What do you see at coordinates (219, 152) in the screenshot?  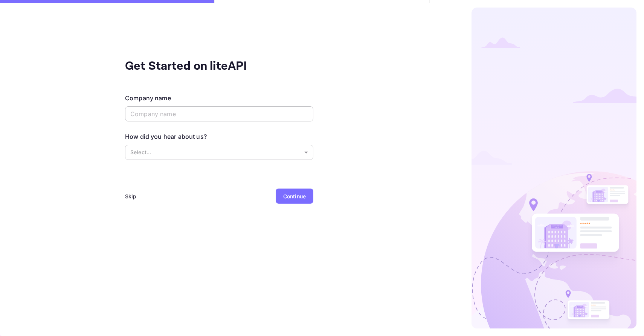 I see `div: Without label` at bounding box center [219, 152].